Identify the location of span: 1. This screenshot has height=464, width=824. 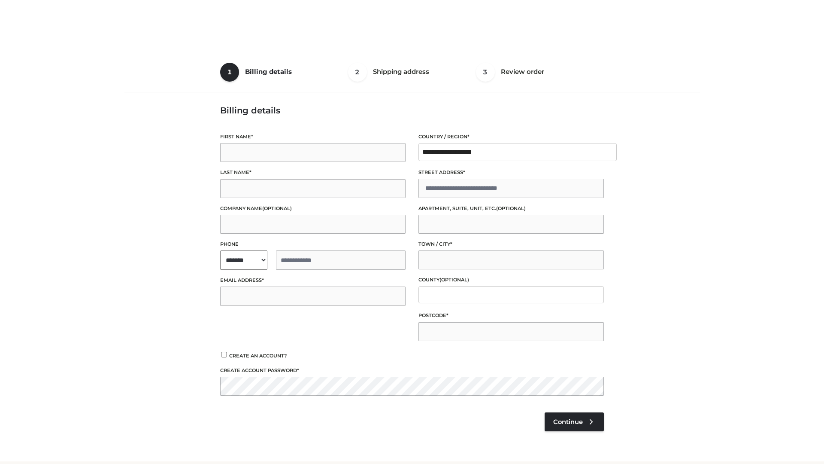
(230, 72).